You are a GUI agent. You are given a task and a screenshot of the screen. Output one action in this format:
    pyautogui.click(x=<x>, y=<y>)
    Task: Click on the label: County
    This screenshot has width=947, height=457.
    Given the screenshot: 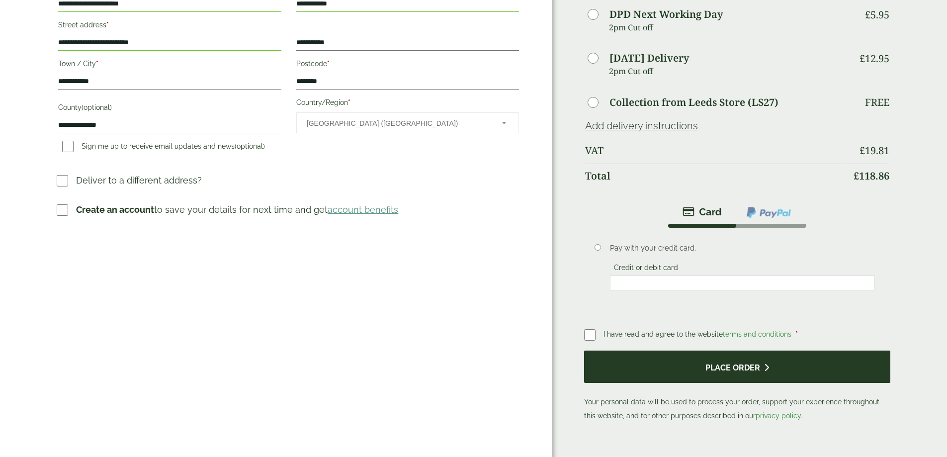 What is the action you would take?
    pyautogui.click(x=169, y=109)
    